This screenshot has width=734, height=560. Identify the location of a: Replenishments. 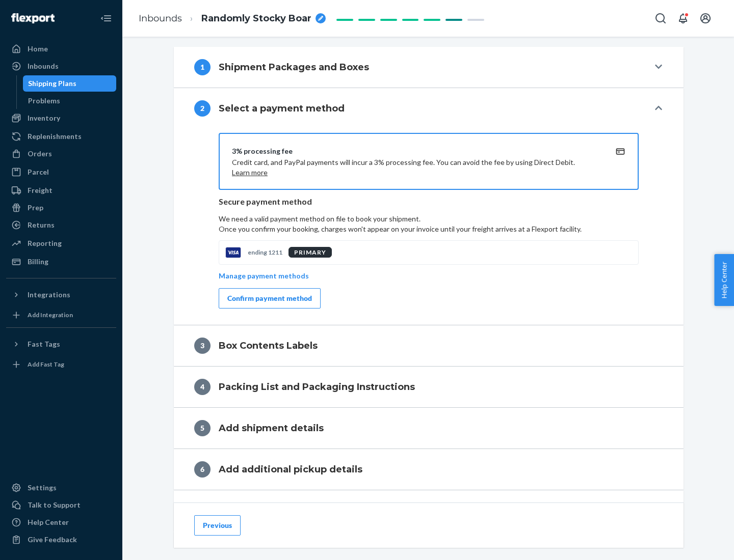
(61, 136).